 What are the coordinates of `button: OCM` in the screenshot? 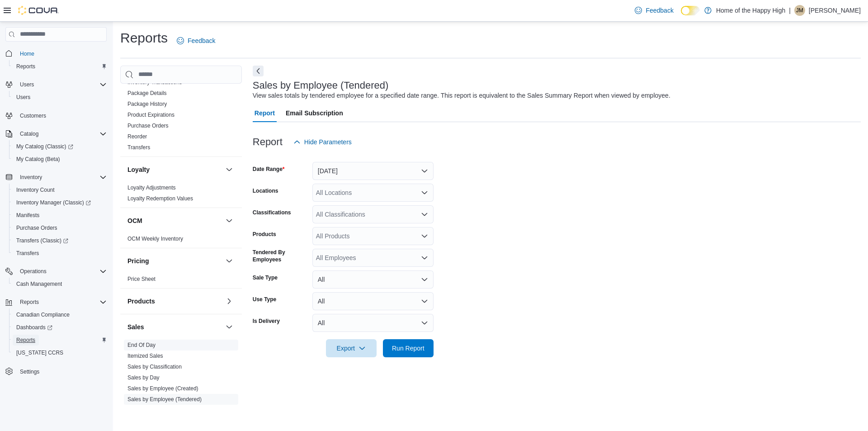 It's located at (174, 221).